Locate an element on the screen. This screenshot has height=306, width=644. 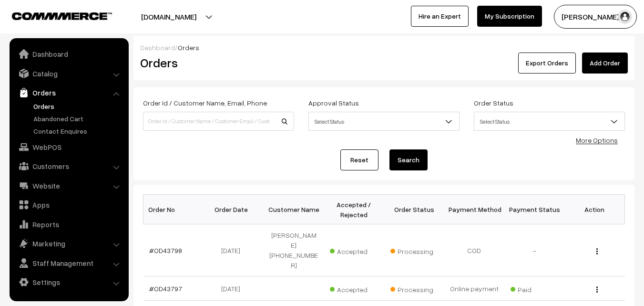
td: Online payment is located at coordinates (475, 289).